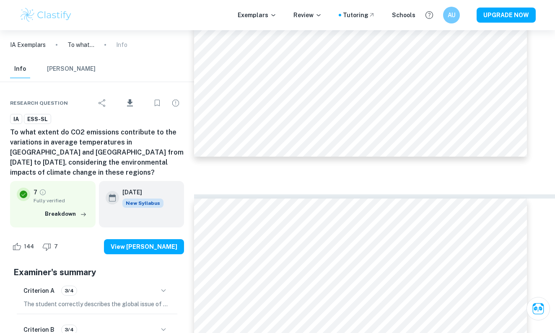 This screenshot has height=333, width=555. I want to click on a: Tutoring, so click(359, 15).